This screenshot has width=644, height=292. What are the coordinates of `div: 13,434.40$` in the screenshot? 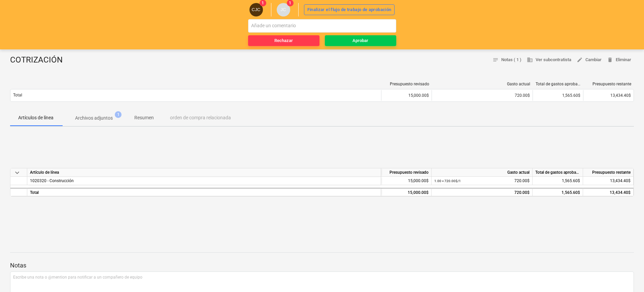 It's located at (608, 192).